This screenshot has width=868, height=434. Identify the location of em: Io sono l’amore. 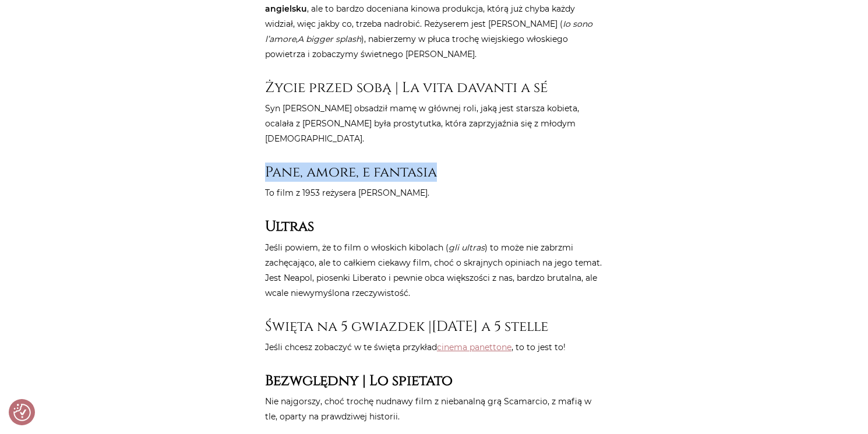
(429, 31).